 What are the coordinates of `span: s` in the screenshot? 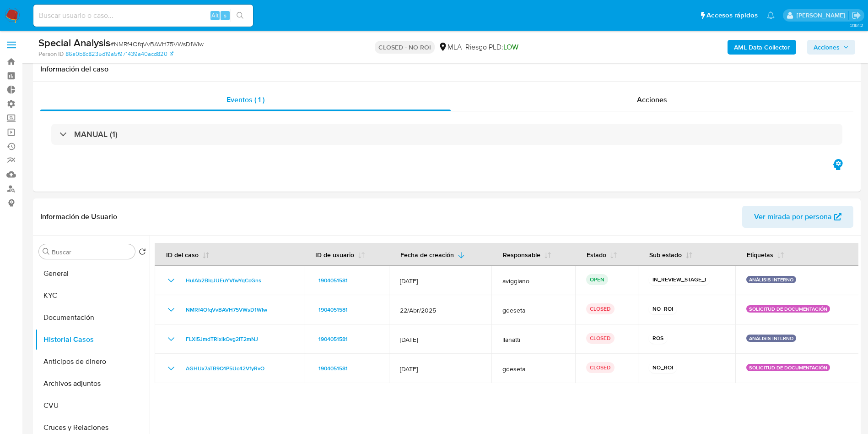 It's located at (225, 15).